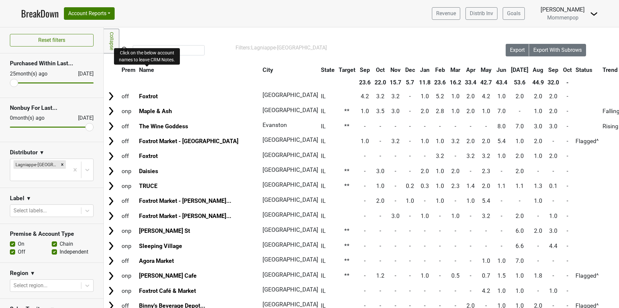 The height and width of the screenshot is (308, 619). What do you see at coordinates (557, 50) in the screenshot?
I see `span: Export With Subrows` at bounding box center [557, 50].